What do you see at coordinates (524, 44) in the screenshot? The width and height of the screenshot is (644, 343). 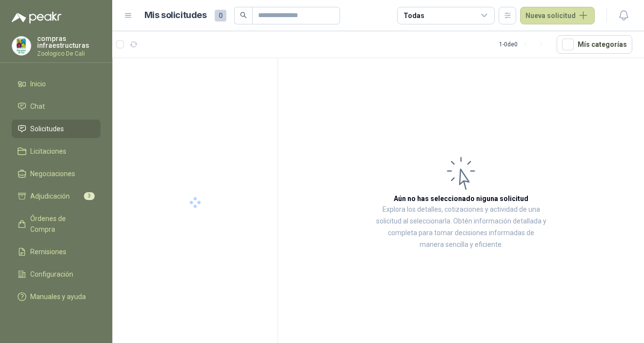 I see `div: 1 - 0 de 0` at bounding box center [524, 44].